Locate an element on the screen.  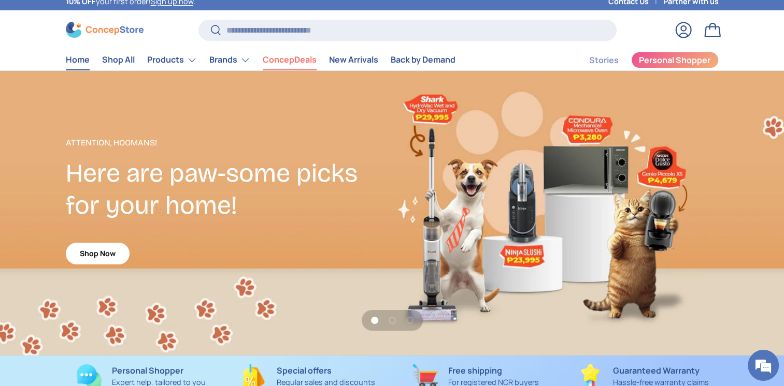
textarea: Type your message and hit 'Enter' is located at coordinates (101, 286).